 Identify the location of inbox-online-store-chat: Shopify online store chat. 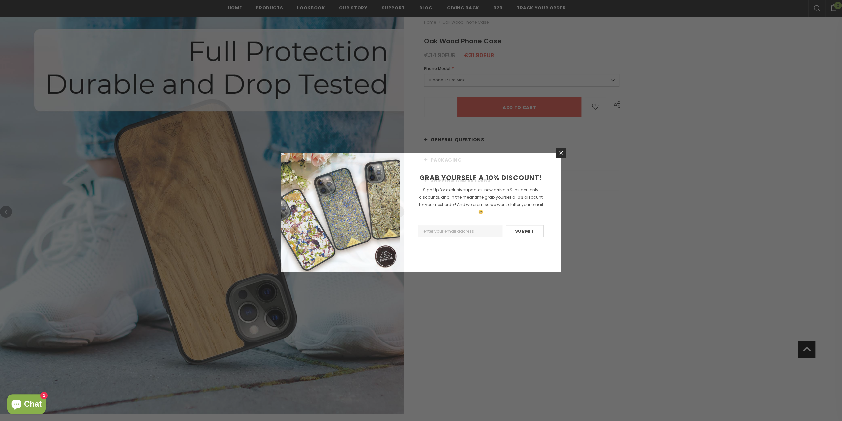
(26, 405).